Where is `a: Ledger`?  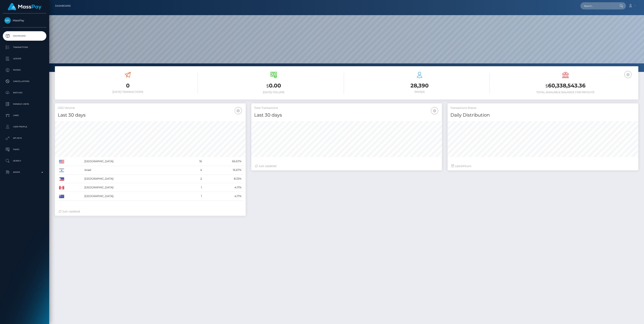
a: Ledger is located at coordinates (25, 59).